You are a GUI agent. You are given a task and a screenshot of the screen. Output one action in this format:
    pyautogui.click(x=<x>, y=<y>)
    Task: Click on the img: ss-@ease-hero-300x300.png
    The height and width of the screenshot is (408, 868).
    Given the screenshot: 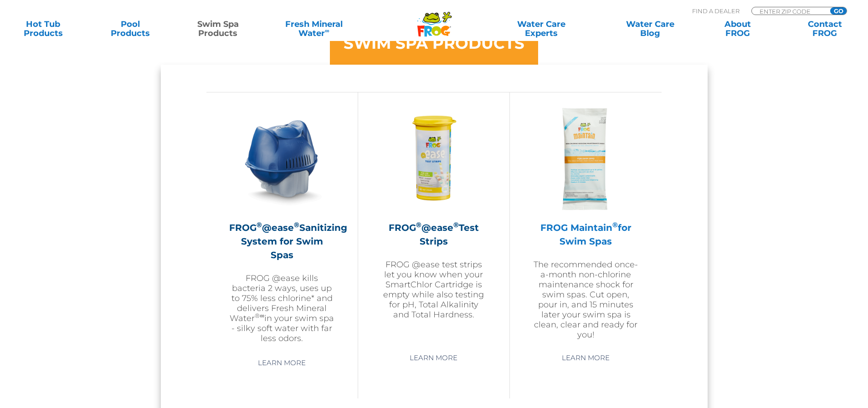 What is the action you would take?
    pyautogui.click(x=282, y=159)
    